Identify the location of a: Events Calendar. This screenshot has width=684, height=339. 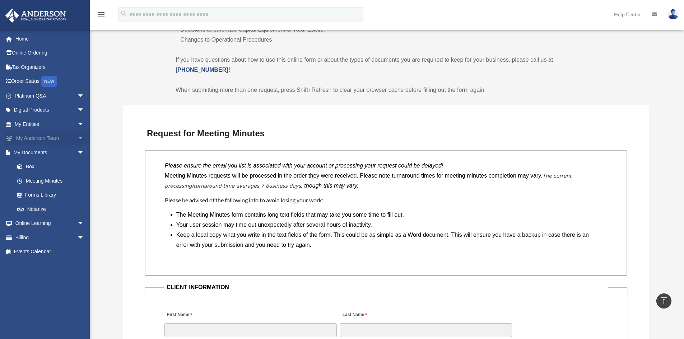
(50, 252).